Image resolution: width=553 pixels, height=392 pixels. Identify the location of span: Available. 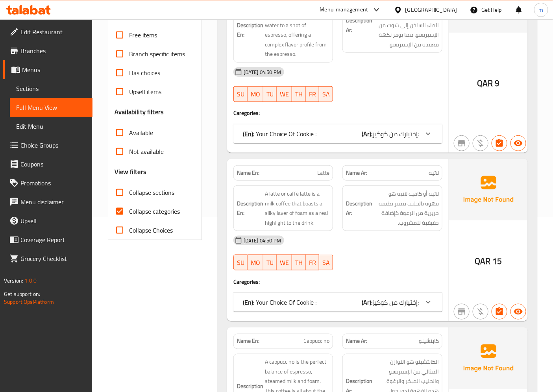
(141, 133).